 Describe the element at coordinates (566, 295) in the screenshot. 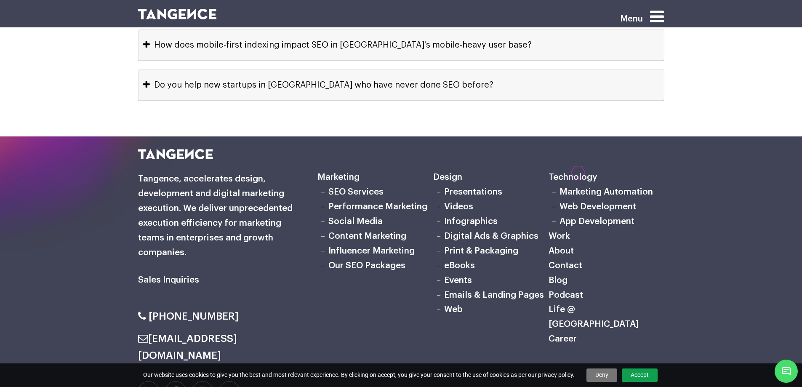

I see `a: Podcast` at that location.